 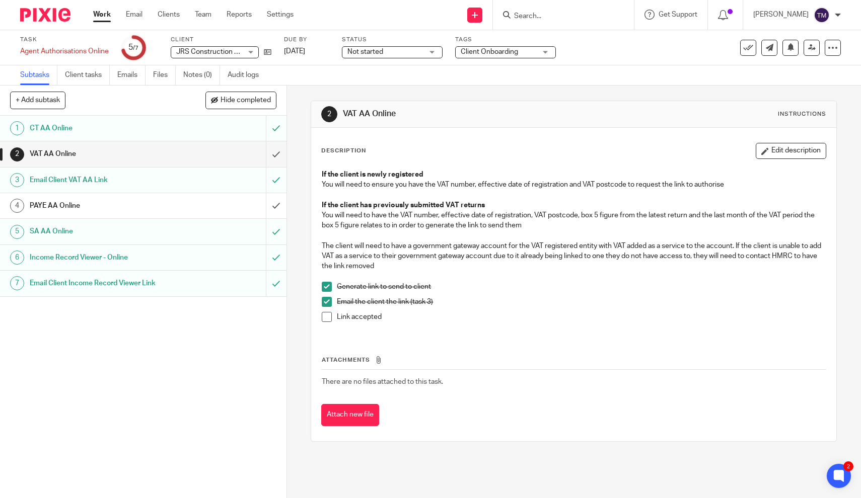 I want to click on p: You will need to ensure you have the VAT number, effective date of registration and VAT postcode ..., so click(x=573, y=185).